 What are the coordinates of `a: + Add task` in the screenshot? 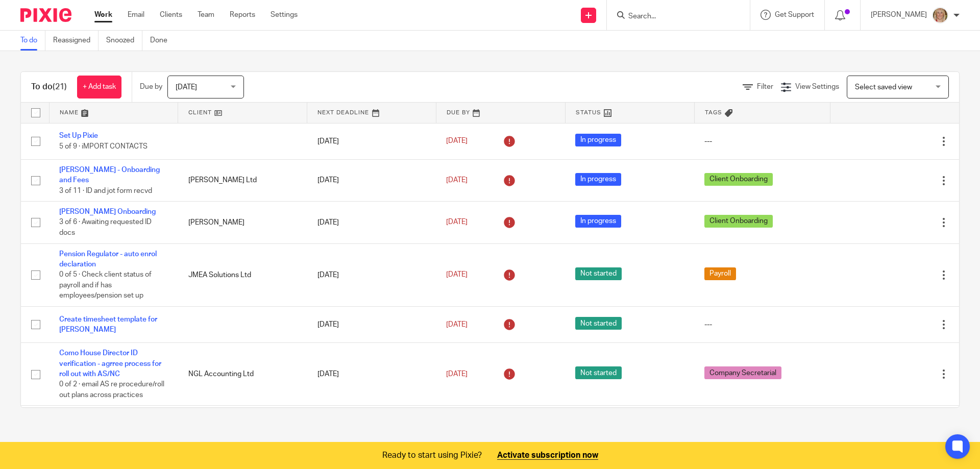 It's located at (99, 87).